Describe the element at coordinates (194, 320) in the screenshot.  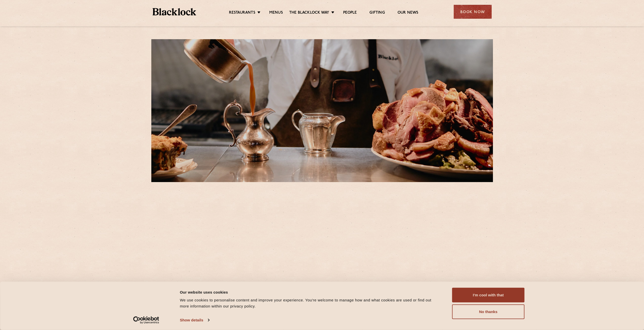
I see `a: Show details` at that location.